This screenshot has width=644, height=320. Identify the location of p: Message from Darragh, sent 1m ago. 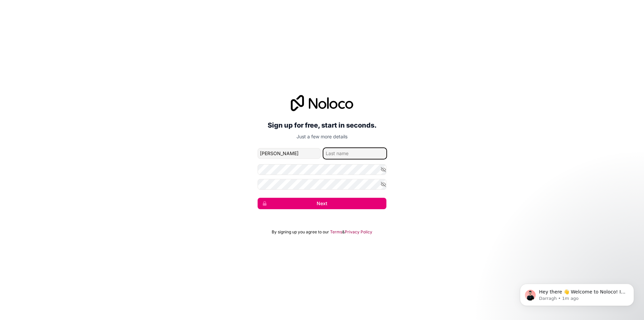
(72, 29).